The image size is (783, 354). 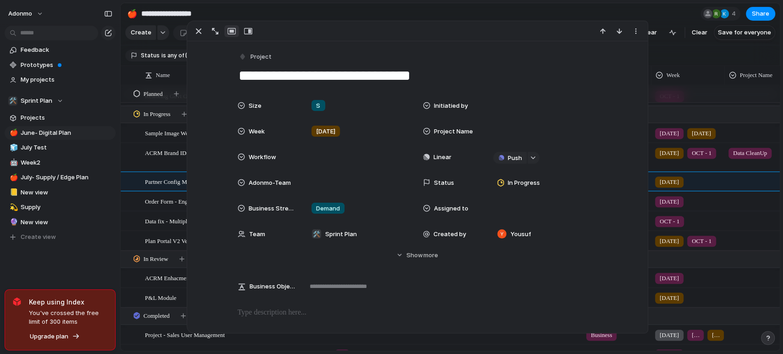 I want to click on span: Push, so click(x=515, y=158).